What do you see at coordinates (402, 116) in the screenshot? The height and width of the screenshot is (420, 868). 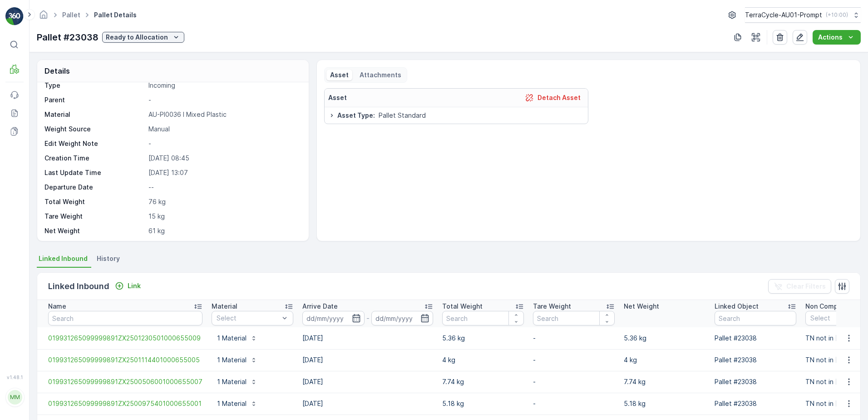 I see `span: Pallet Standard` at bounding box center [402, 116].